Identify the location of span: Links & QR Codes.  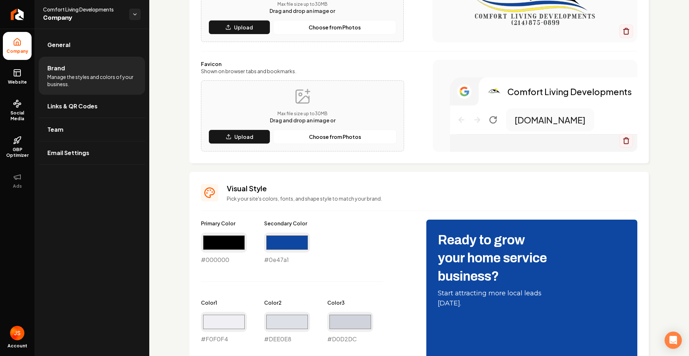
(72, 106).